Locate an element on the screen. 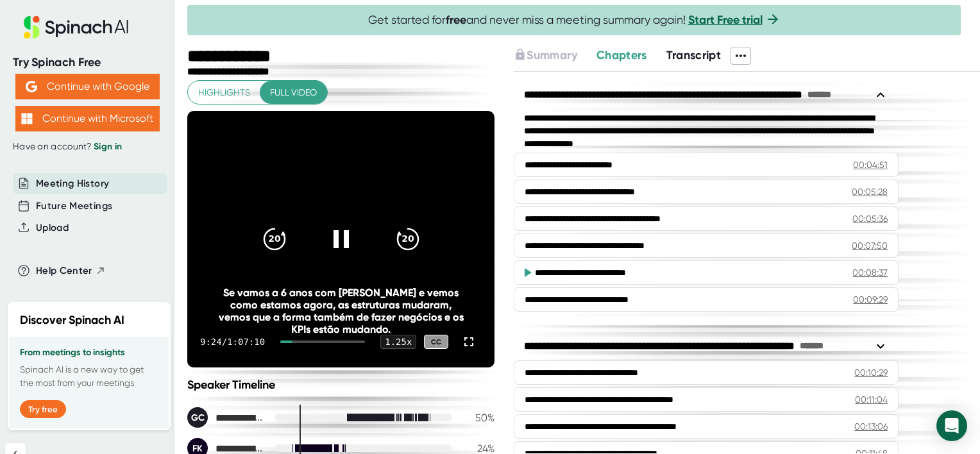 This screenshot has width=980, height=454. div: 00:10:29 is located at coordinates (871, 373).